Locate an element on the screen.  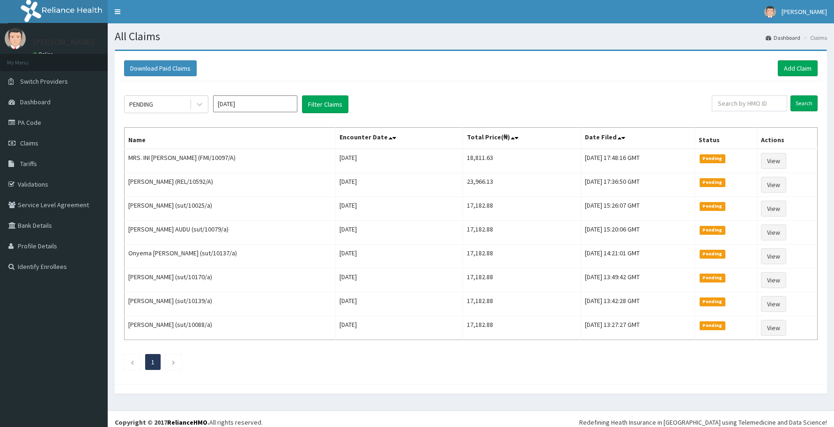
th: Total Price(₦) is located at coordinates (522, 139).